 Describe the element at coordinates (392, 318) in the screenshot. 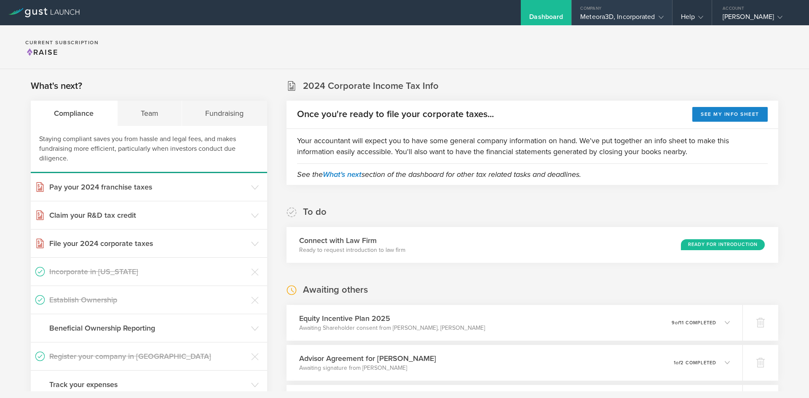

I see `h3: Equity Incentive Plan 2025` at that location.